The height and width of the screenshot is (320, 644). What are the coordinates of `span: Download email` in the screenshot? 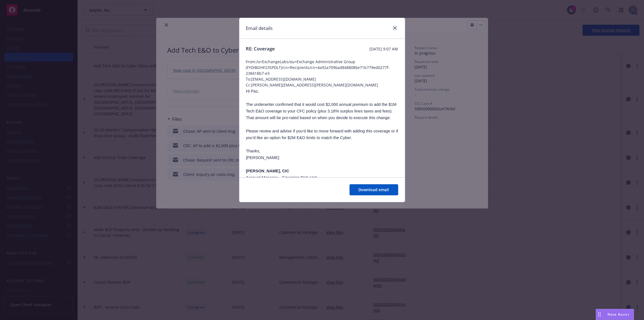 It's located at (374, 189).